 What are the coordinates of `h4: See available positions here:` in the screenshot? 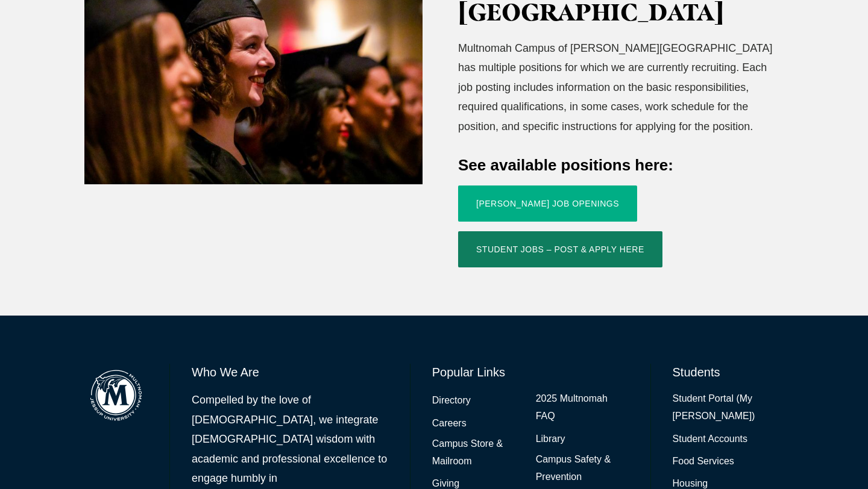 It's located at (621, 165).